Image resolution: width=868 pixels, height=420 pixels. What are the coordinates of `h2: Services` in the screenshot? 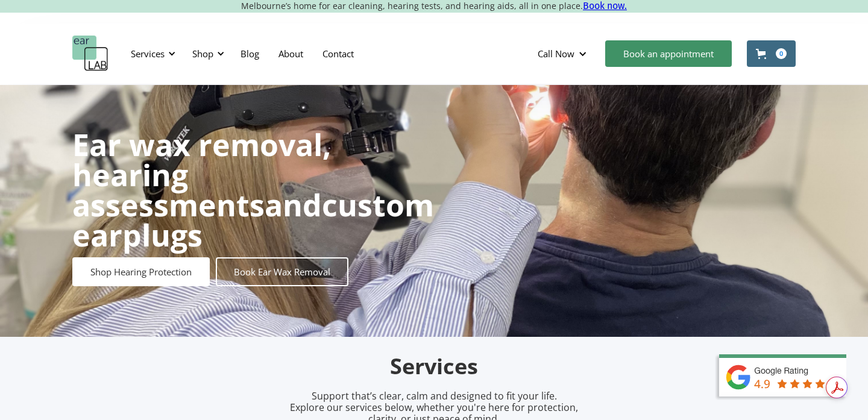 It's located at (434, 366).